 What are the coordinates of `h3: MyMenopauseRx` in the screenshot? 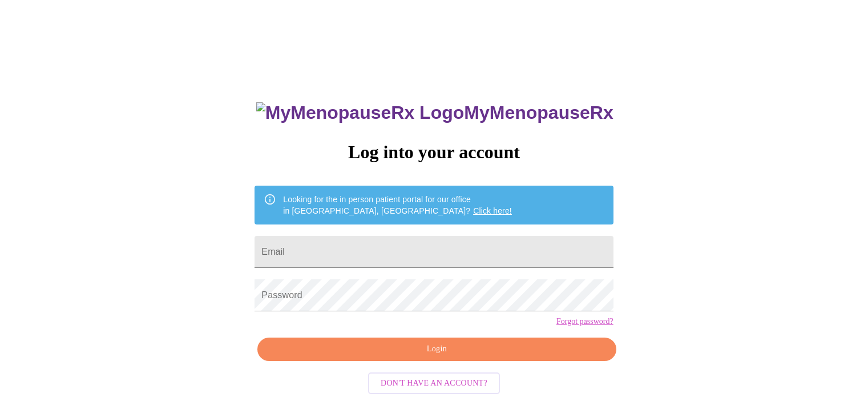 It's located at (435, 113).